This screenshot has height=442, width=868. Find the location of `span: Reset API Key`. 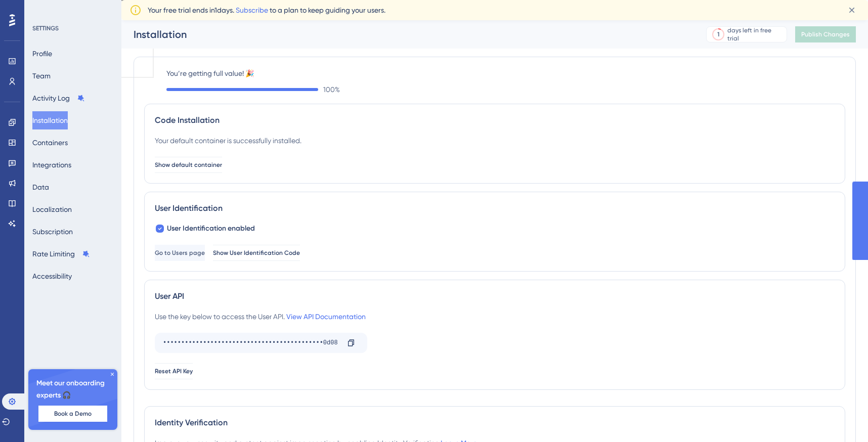

span: Reset API Key is located at coordinates (174, 371).